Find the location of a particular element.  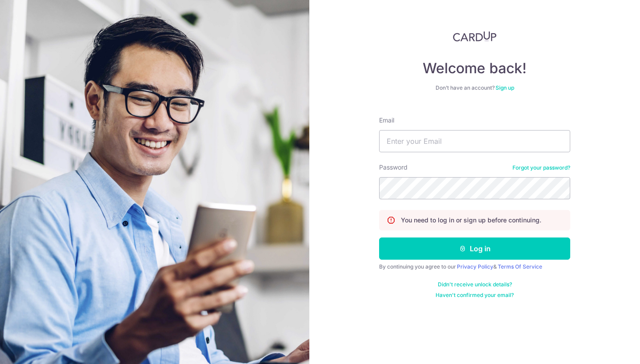

a: Sign up is located at coordinates (505, 88).